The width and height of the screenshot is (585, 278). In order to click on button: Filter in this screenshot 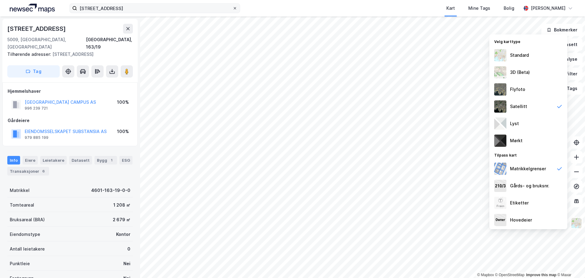, I will do `click(568, 74)`.